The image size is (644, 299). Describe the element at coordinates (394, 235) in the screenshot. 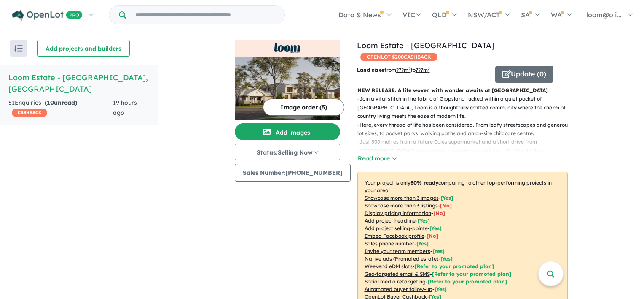

I see `u: Embed Facebook profile` at that location.